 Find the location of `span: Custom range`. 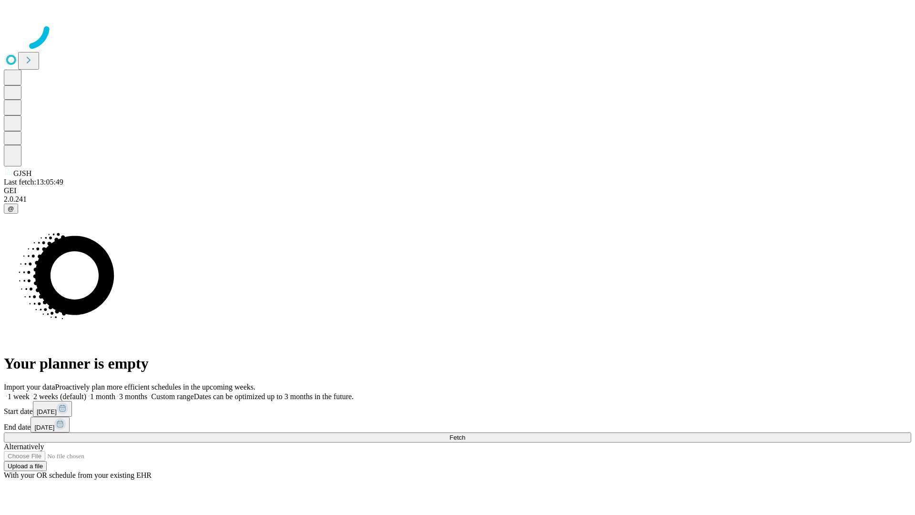

span: Custom range is located at coordinates (172, 396).